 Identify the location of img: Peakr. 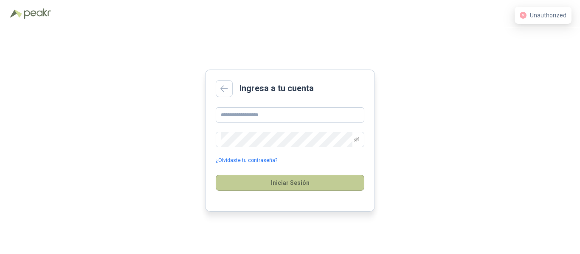
(37, 14).